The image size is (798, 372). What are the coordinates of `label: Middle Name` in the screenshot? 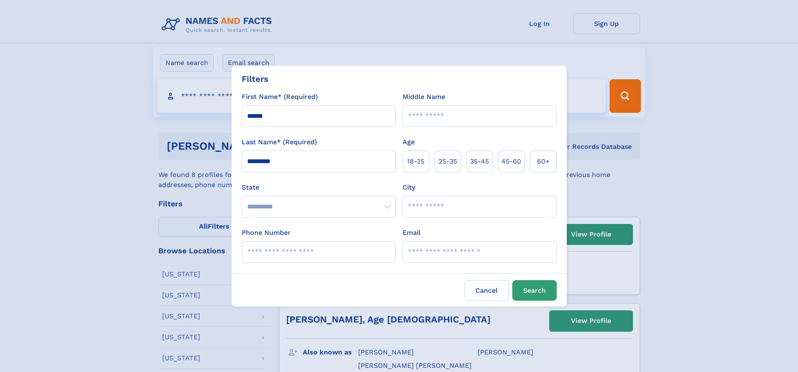 It's located at (424, 97).